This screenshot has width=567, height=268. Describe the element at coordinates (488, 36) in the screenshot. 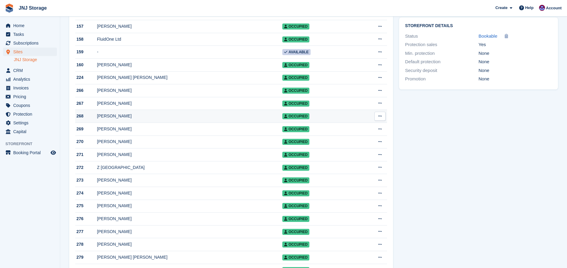

I see `span: Bookable` at that location.